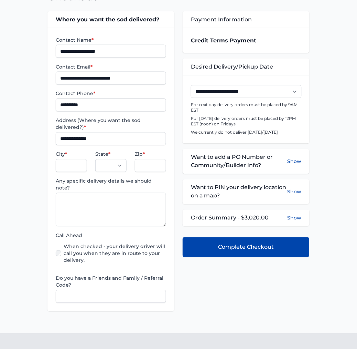 This screenshot has width=357, height=349. I want to click on strong: Credit Terms Payment, so click(224, 40).